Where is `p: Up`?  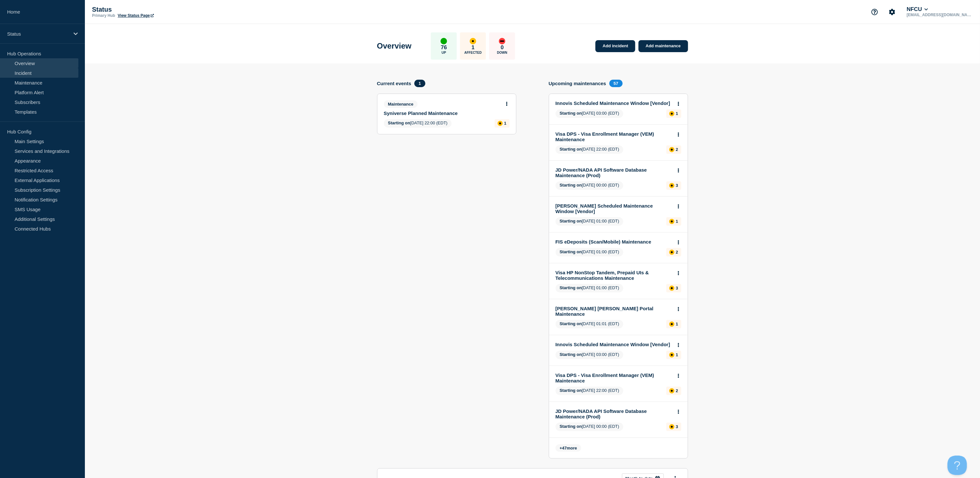
p: Up is located at coordinates (444, 52).